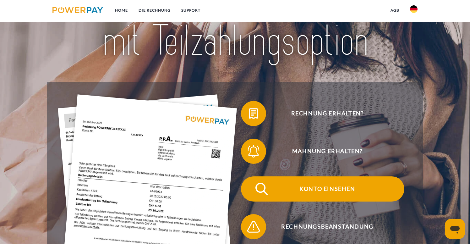 Image resolution: width=470 pixels, height=244 pixels. I want to click on img: qb_bill.svg, so click(254, 113).